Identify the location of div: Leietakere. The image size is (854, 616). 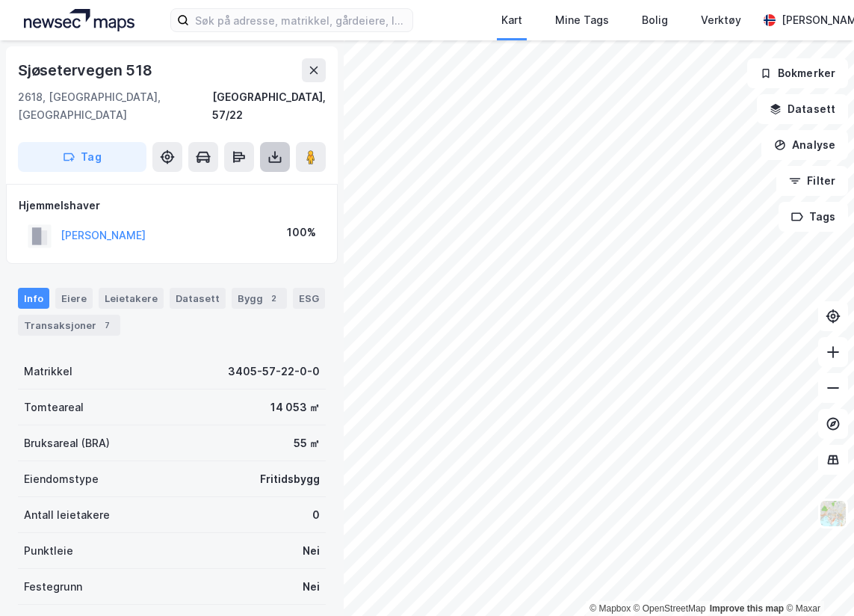
(131, 298).